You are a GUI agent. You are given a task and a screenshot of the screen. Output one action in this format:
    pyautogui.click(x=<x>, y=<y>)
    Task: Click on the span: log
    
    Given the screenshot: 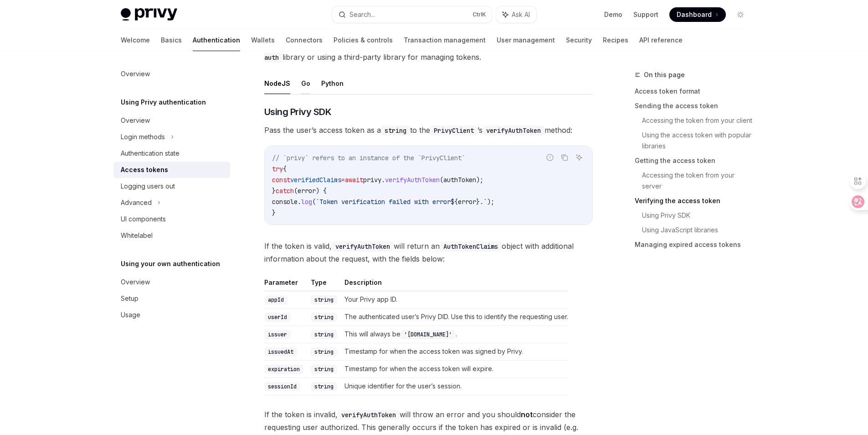 What is the action you would take?
    pyautogui.click(x=307, y=202)
    